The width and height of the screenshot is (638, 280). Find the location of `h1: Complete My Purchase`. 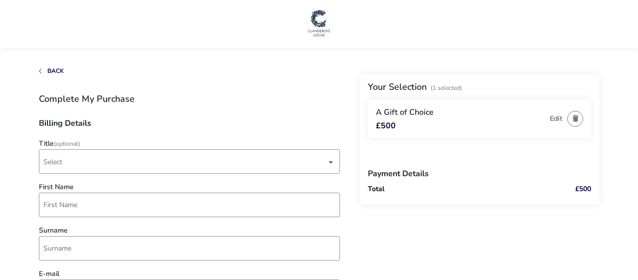

h1: Complete My Purchase is located at coordinates (190, 99).